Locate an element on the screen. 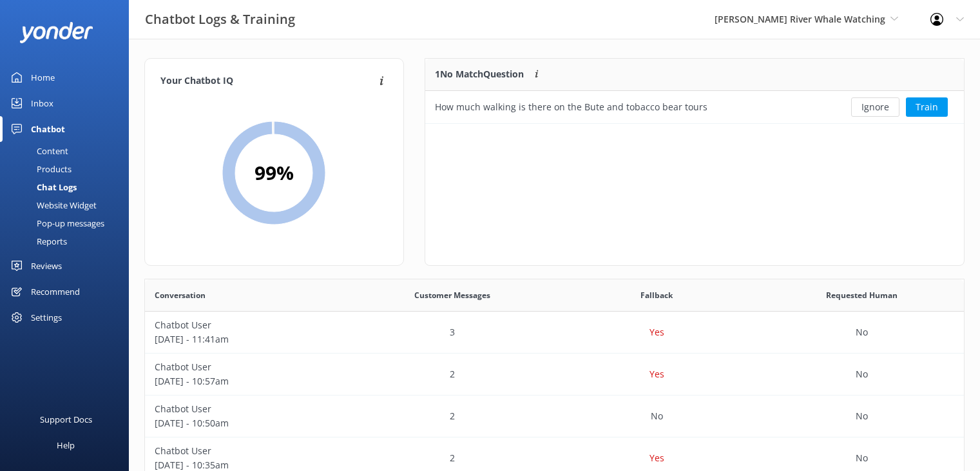 The width and height of the screenshot is (980, 471). button: Ignore is located at coordinates (875, 107).